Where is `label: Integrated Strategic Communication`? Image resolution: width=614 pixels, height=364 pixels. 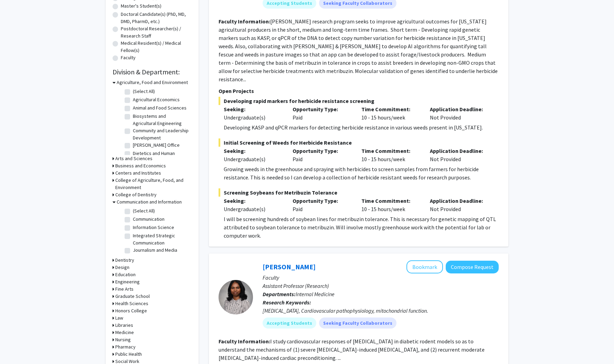 label: Integrated Strategic Communication is located at coordinates (162, 239).